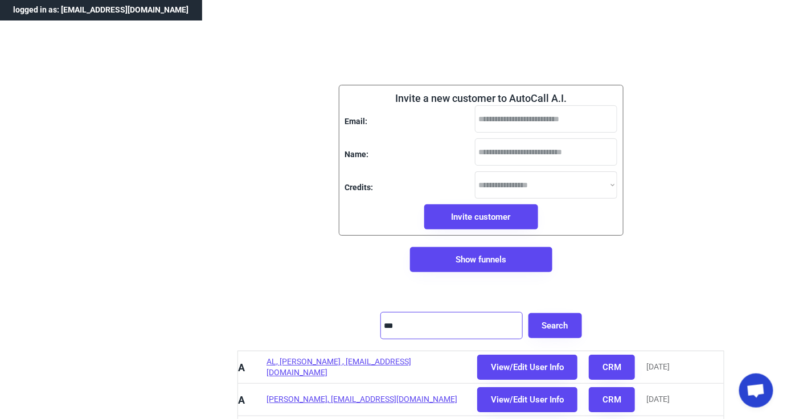 This screenshot has height=419, width=787. I want to click on div: Name:, so click(357, 155).